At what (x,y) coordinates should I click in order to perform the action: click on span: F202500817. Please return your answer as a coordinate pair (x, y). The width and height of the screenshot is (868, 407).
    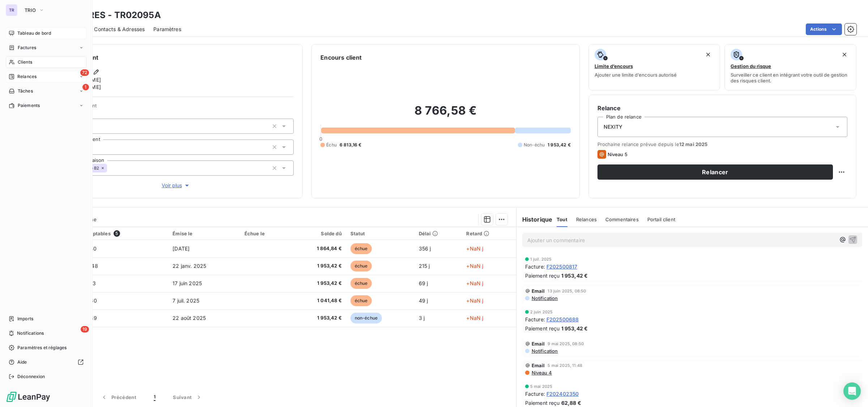
    Looking at the image, I should click on (562, 267).